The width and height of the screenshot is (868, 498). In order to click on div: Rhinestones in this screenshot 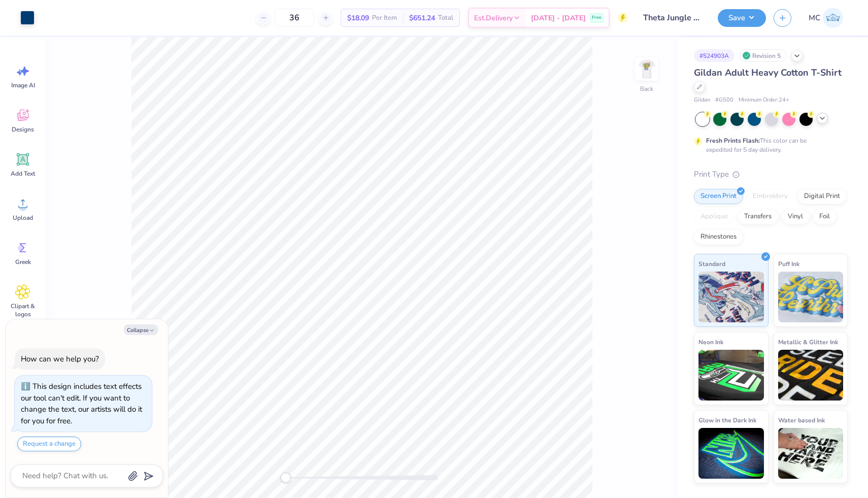, I will do `click(718, 237)`.